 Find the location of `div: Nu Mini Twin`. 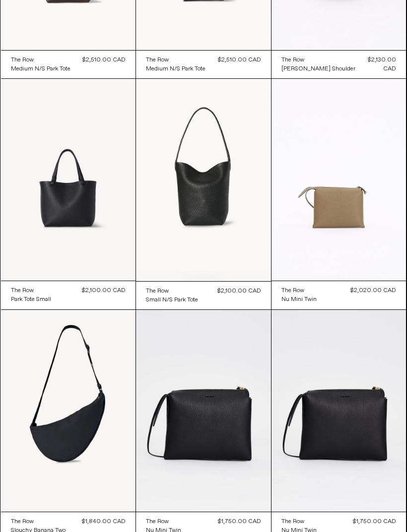

div: Nu Mini Twin is located at coordinates (299, 299).